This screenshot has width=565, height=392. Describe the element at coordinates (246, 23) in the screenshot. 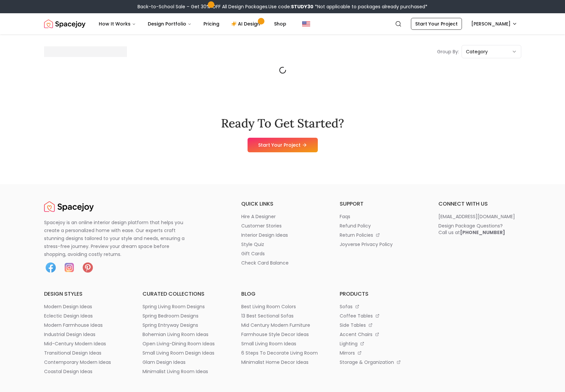

I see `a: AI Design` at that location.